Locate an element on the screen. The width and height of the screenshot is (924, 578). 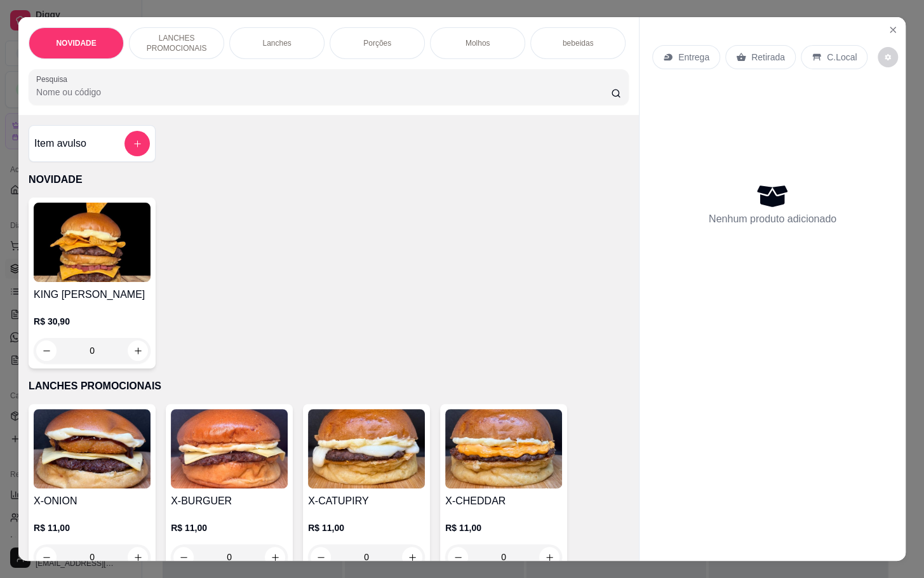
h4: X-ONION is located at coordinates (92, 502).